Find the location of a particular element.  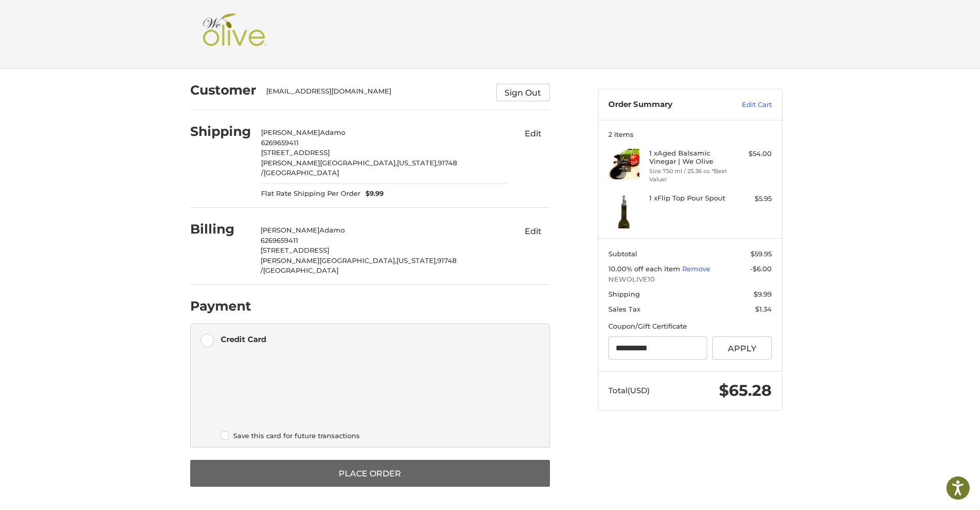

div: $54.00 is located at coordinates (751, 154).